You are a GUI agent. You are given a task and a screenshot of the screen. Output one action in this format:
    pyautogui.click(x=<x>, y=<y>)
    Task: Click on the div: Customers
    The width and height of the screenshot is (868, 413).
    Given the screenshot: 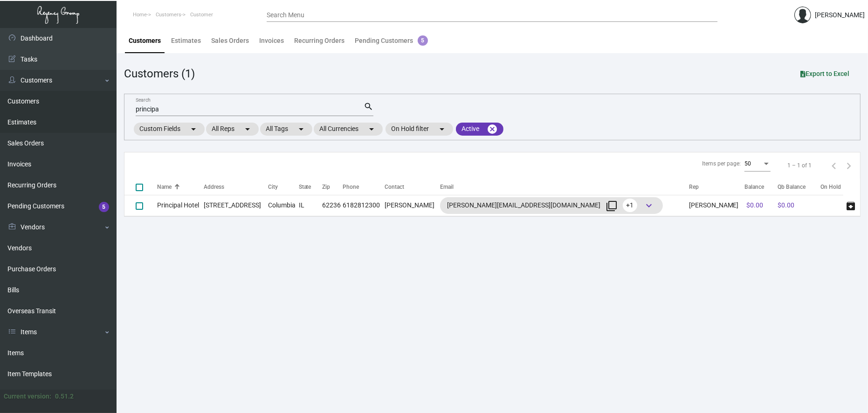 What is the action you would take?
    pyautogui.click(x=144, y=40)
    